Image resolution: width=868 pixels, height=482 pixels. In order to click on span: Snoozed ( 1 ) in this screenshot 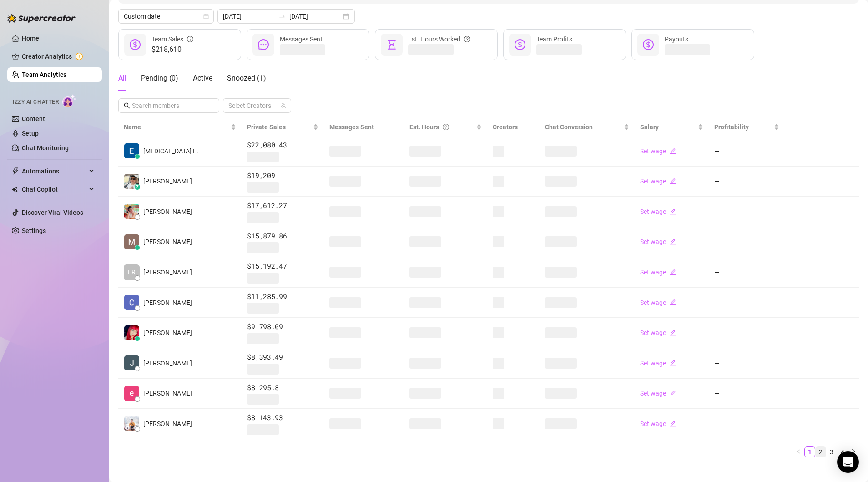, I will do `click(247, 78)`.